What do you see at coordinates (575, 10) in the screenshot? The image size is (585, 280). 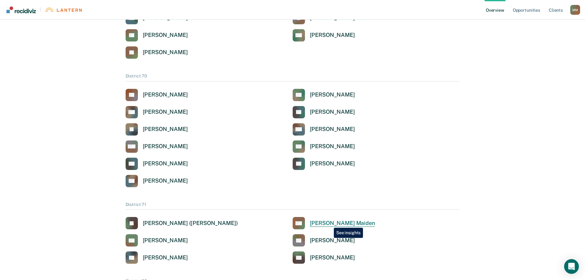 I see `button: Profile dropdown button` at bounding box center [575, 10].